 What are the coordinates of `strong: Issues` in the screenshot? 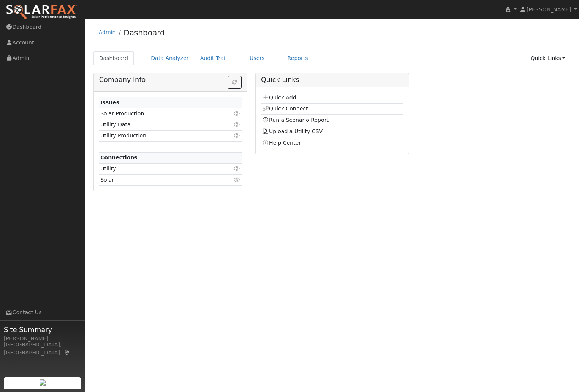 It's located at (110, 103).